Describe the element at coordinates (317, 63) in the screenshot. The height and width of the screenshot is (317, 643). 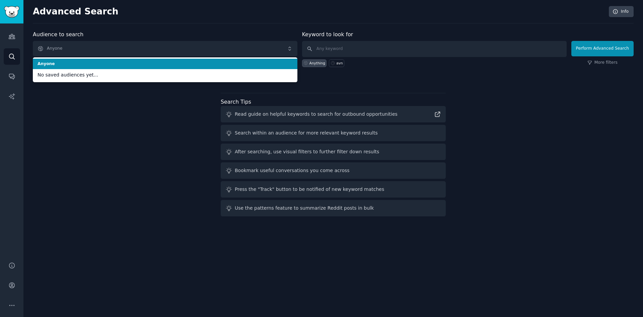
I see `div: Anything` at that location.